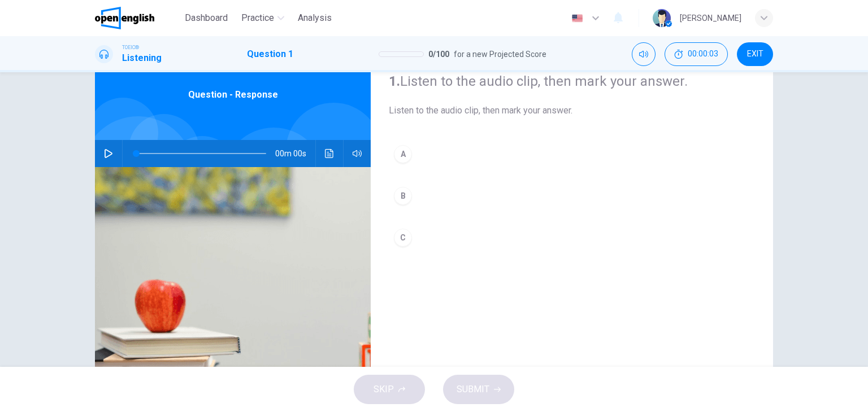 This screenshot has width=868, height=412. What do you see at coordinates (329, 154) in the screenshot?
I see `button: Click to see the audio transcription` at bounding box center [329, 154].